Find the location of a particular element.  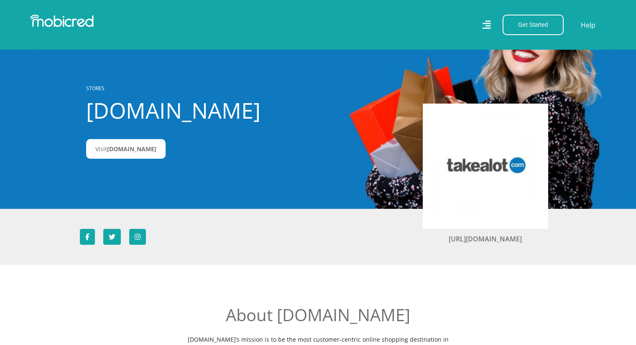

a: Follow Takealot.credit on Twitter is located at coordinates (112, 237).